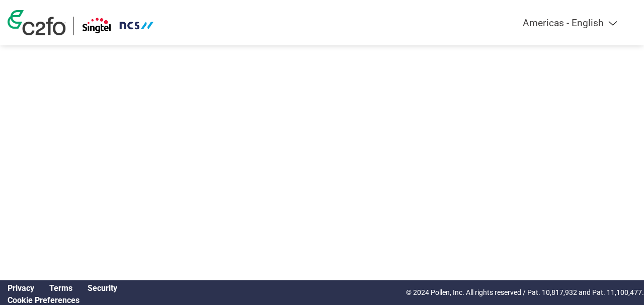 The width and height of the screenshot is (644, 305). Describe the element at coordinates (525, 292) in the screenshot. I see `p: © 2024 Pollen, Inc. All rights reserved / Pat. 10,817,932 and Pat. 11,100,477.` at that location.